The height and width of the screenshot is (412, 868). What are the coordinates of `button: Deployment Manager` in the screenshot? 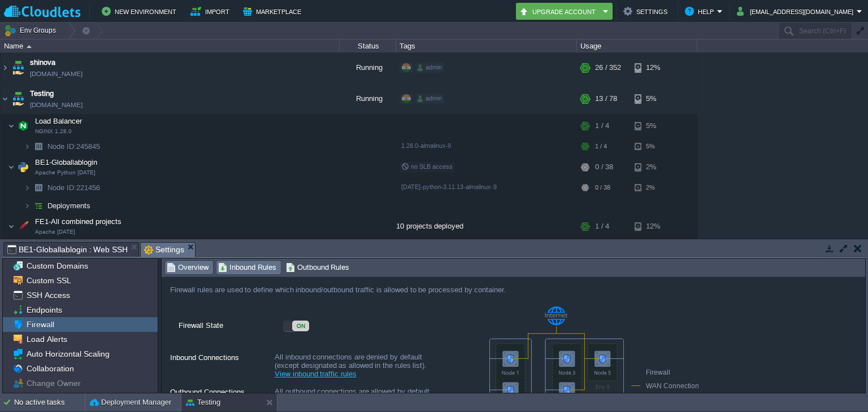 It's located at (130, 403).